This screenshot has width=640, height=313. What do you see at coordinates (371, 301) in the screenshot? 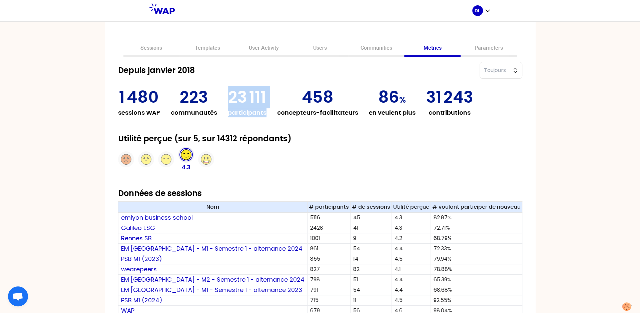
I see `td: 11` at bounding box center [371, 301].